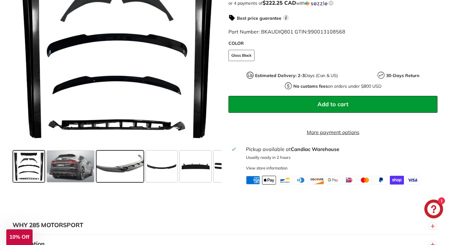 This screenshot has width=450, height=245. I want to click on strong: Best price guarantee, so click(259, 18).